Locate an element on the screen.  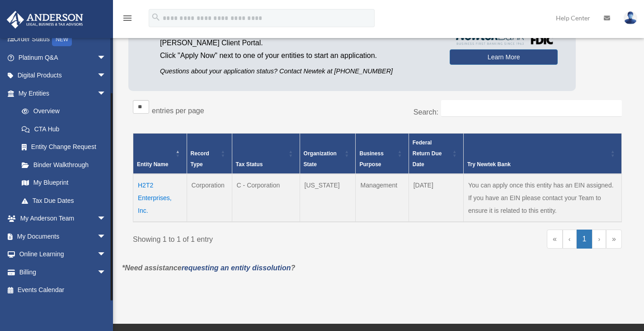
a: Order StatusNEW is located at coordinates (62, 39).